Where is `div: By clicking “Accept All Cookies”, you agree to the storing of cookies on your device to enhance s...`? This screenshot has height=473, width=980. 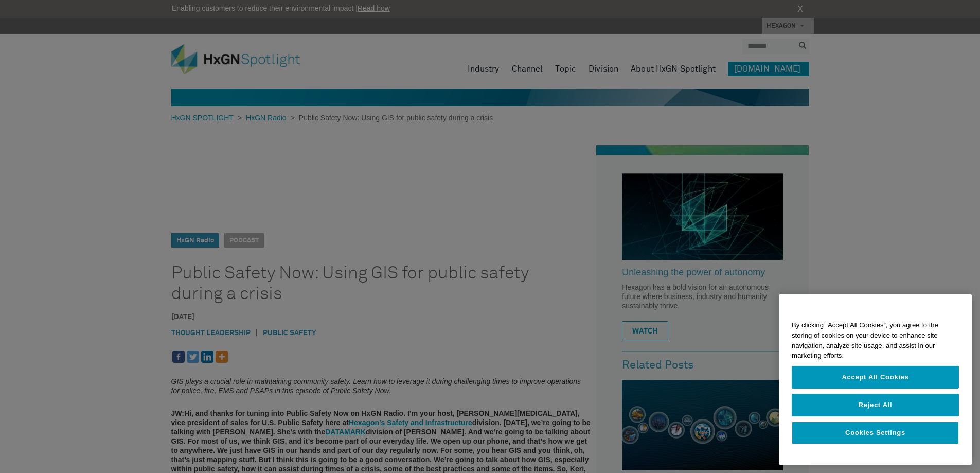
div: By clicking “Accept All Cookies”, you agree to the storing of cookies on your device to enhance s... is located at coordinates (875, 340).